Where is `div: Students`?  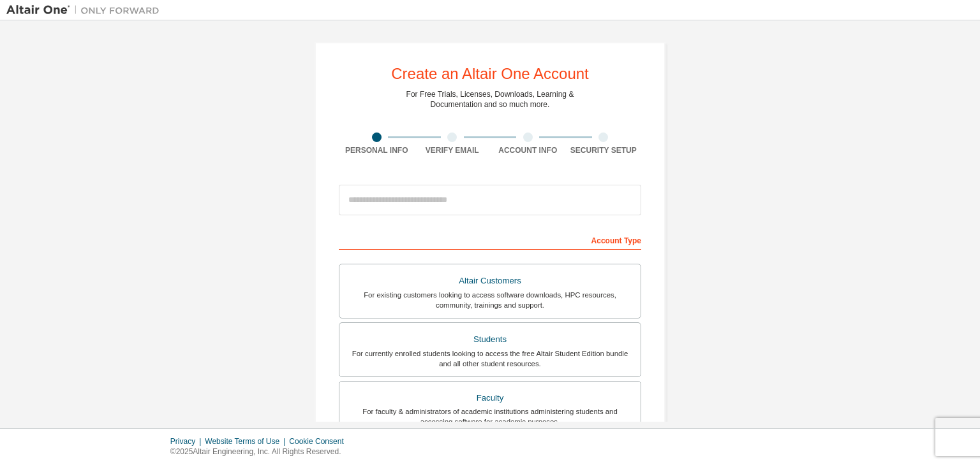
div: Students is located at coordinates (490, 340).